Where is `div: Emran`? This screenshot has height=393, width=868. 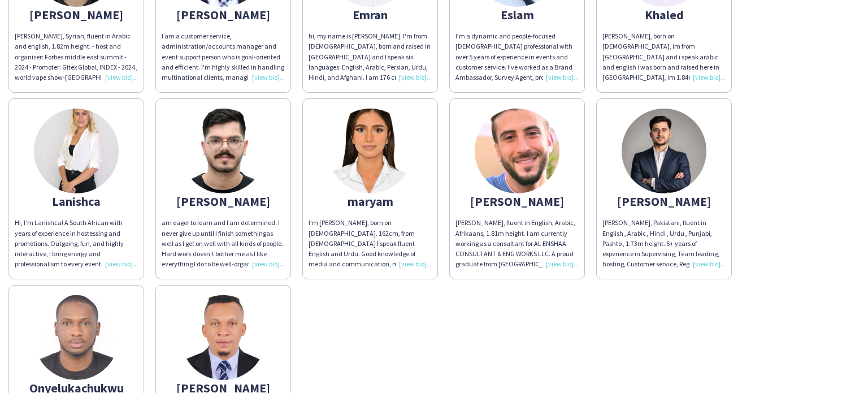
div: Emran is located at coordinates (370, 14).